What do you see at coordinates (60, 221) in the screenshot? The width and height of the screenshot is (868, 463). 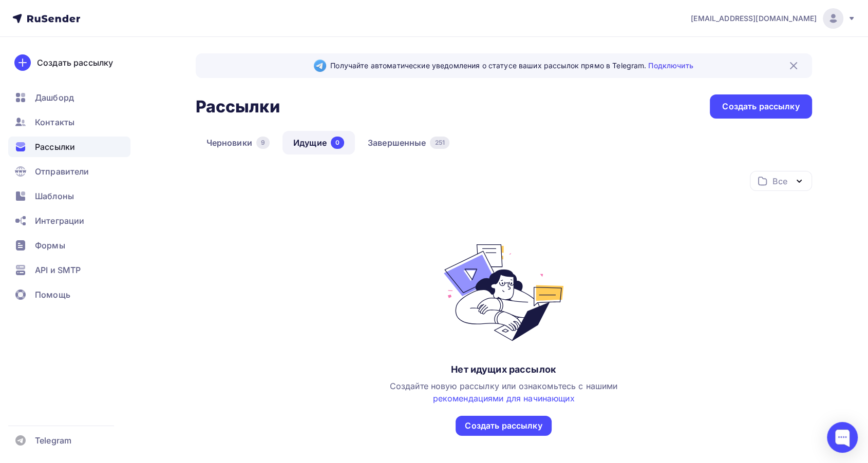 I see `span: Интеграции` at bounding box center [60, 221].